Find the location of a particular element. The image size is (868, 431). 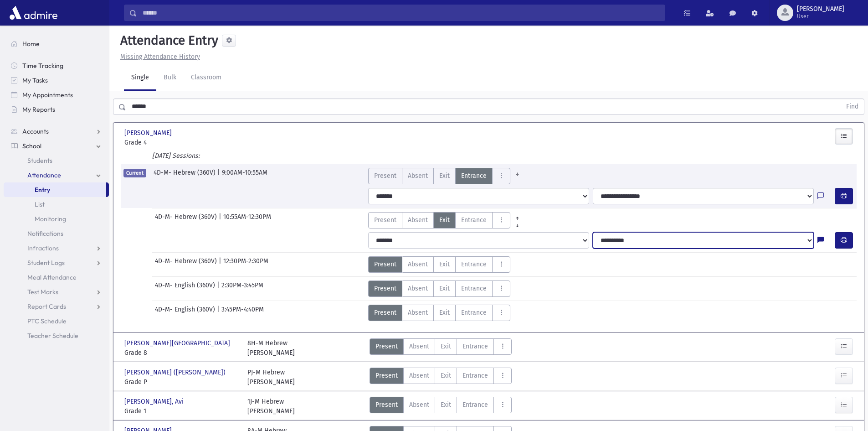

h5: Attendance Entry is located at coordinates (167, 41).